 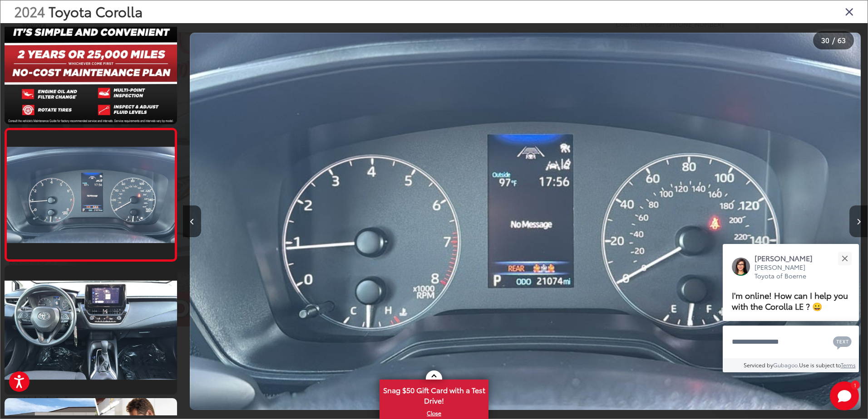 What do you see at coordinates (842, 342) in the screenshot?
I see `svg: Text` at bounding box center [842, 342].